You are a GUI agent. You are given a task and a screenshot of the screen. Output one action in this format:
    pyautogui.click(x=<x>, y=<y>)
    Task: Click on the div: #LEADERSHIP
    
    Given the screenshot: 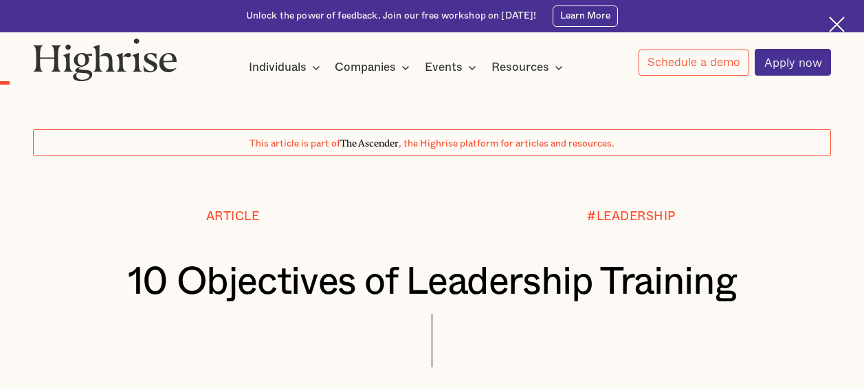 What is the action you would take?
    pyautogui.click(x=631, y=216)
    